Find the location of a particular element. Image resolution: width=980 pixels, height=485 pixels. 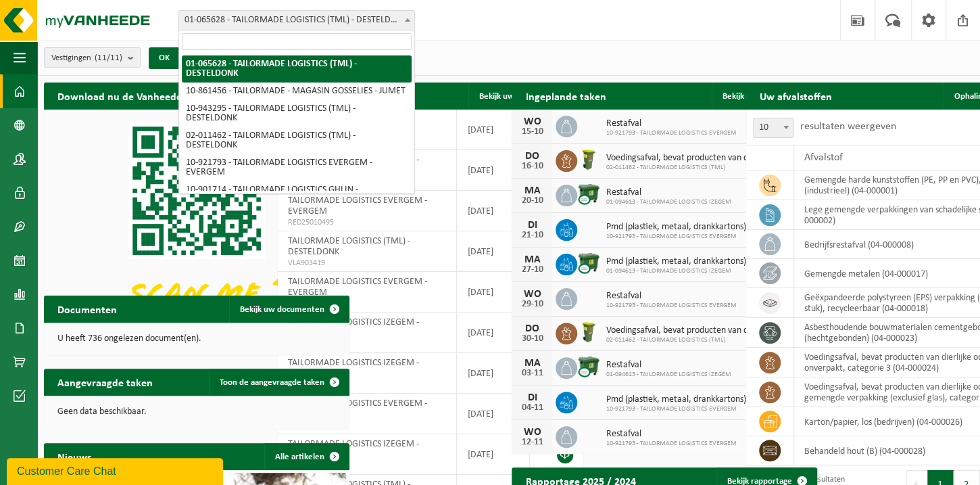

span: VLA708417 is located at coordinates (367, 385).